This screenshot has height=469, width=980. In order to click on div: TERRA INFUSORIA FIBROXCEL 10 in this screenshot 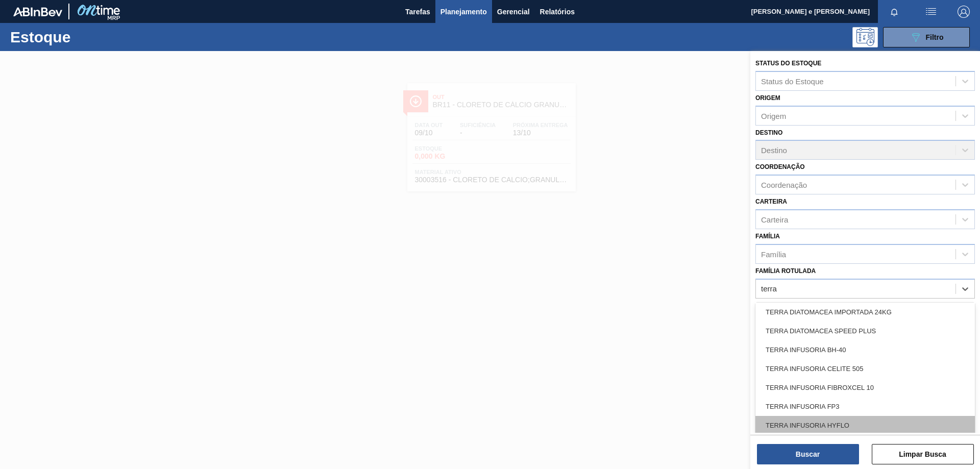, I will do `click(866, 388)`.